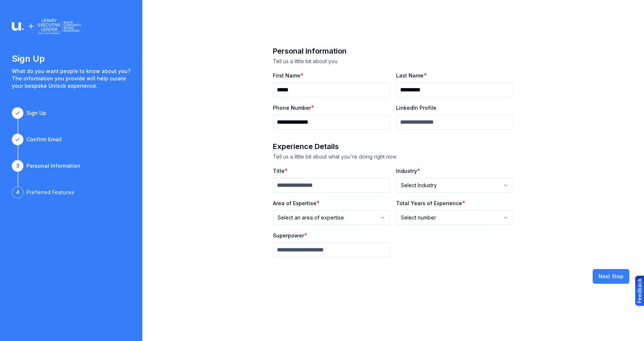  What do you see at coordinates (394, 157) in the screenshot?
I see `p: Tell us a little bit about what you're doing right now` at bounding box center [394, 157].